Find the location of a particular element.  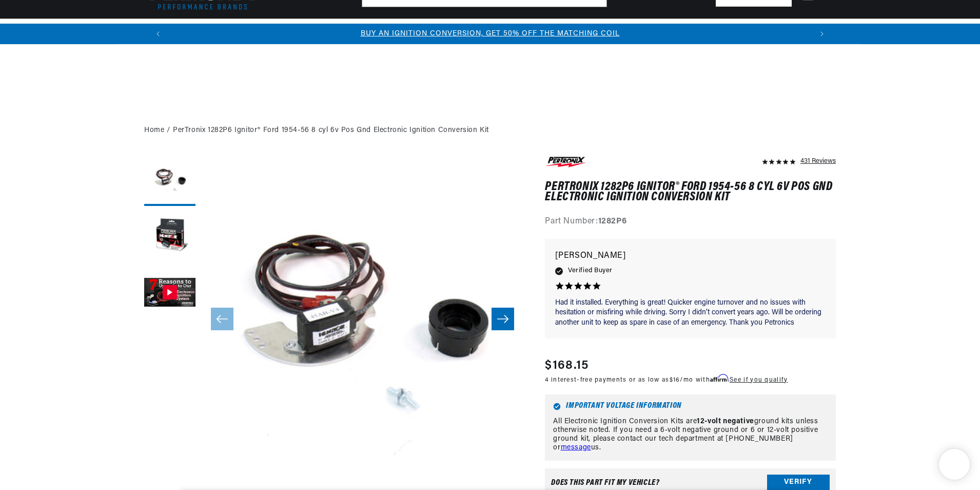

span: Verified Buyer is located at coordinates (590, 270).